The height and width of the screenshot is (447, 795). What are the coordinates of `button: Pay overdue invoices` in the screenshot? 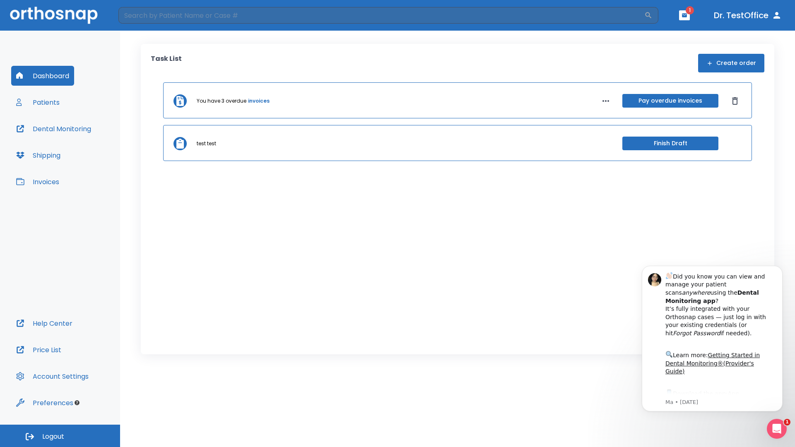 It's located at (670, 101).